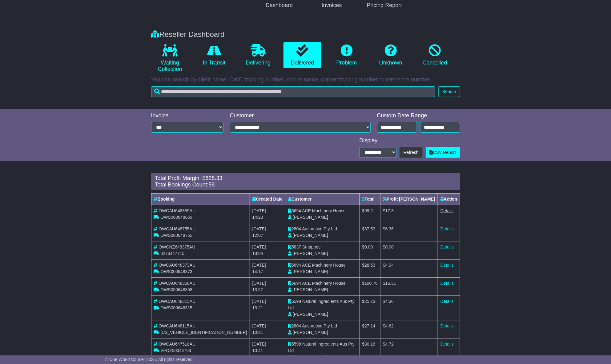 Image resolution: width=611 pixels, height=364 pixels. Describe the element at coordinates (177, 229) in the screenshot. I see `span: OWCAU648755AU` at that location.